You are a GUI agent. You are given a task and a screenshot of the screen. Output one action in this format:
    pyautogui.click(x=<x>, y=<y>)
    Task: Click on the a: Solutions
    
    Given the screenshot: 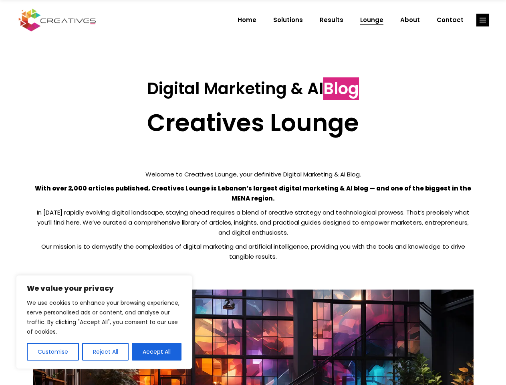 What is the action you would take?
    pyautogui.click(x=288, y=20)
    